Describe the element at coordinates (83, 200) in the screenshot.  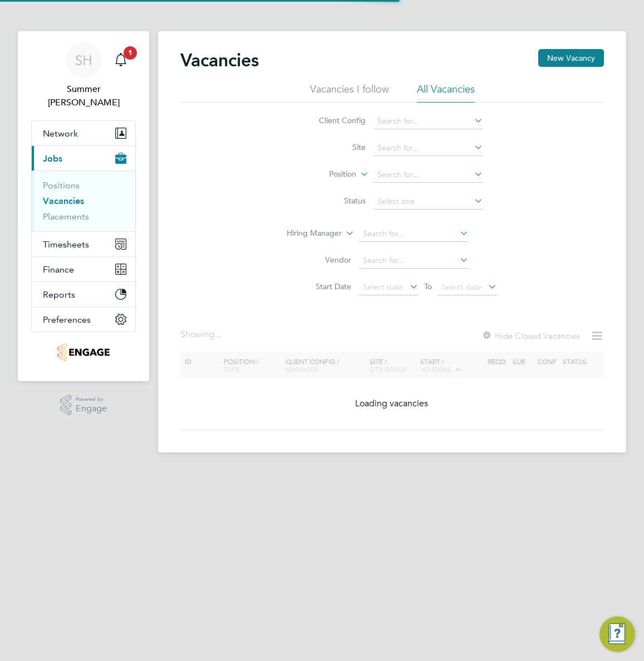
I see `div: Jobs` at that location.